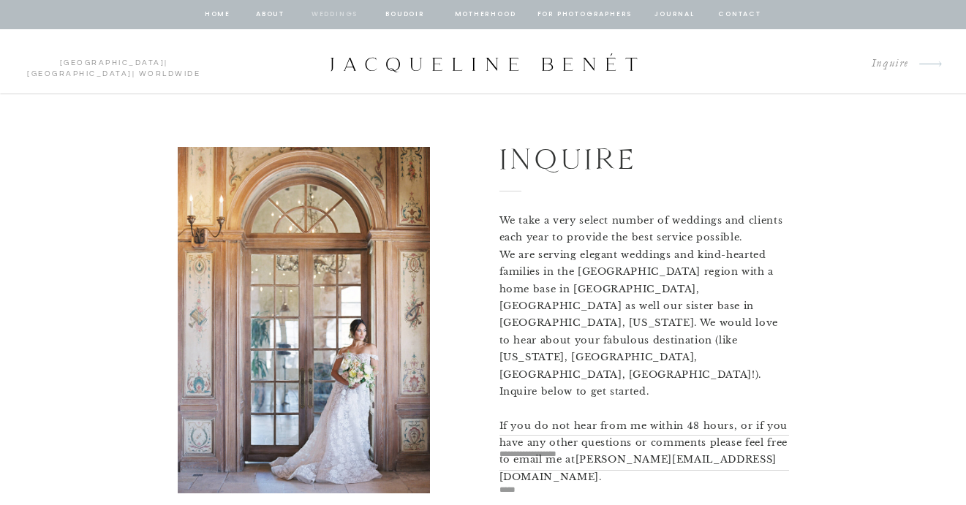 This screenshot has width=966, height=505. Describe the element at coordinates (485, 15) in the screenshot. I see `nav: Motherhood` at that location.